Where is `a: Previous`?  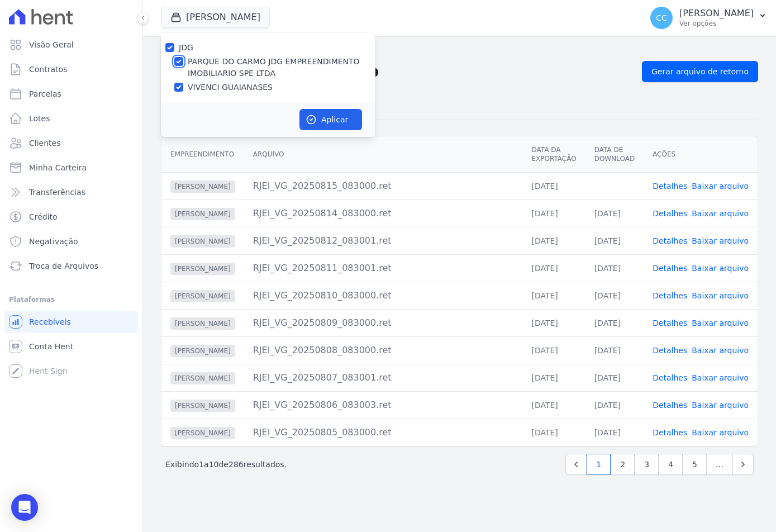
a: Previous is located at coordinates (576, 464).